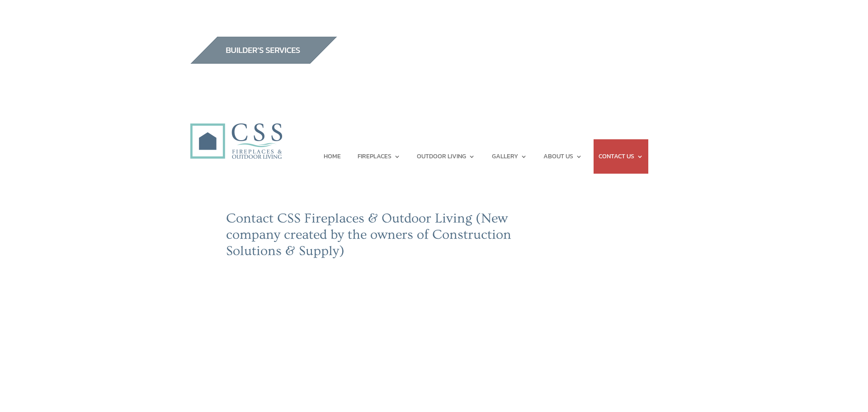 Image resolution: width=868 pixels, height=412 pixels. Describe the element at coordinates (371, 237) in the screenshot. I see `h2: Contact CSS Fireplaces & Outdoor Living (New company created by the owners of Construction Soluti...` at that location.